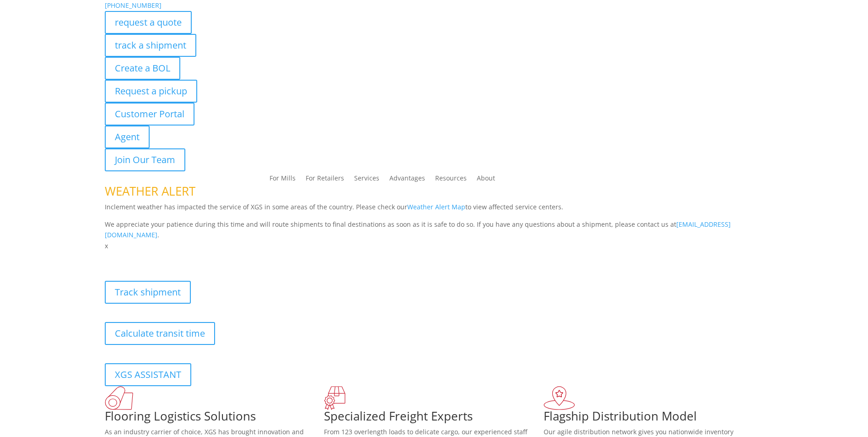  I want to click on a: XGS ASSISTANT, so click(148, 374).